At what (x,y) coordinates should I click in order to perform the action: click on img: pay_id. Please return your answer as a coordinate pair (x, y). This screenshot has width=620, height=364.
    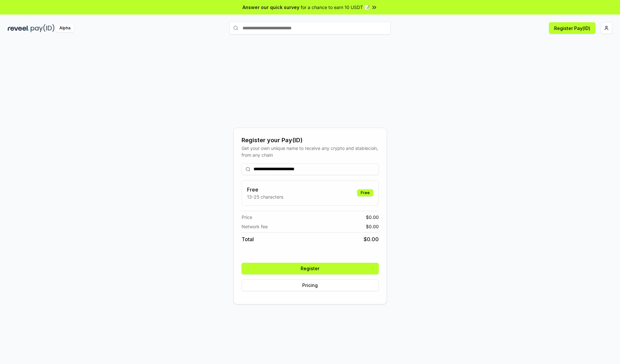
    Looking at the image, I should click on (43, 28).